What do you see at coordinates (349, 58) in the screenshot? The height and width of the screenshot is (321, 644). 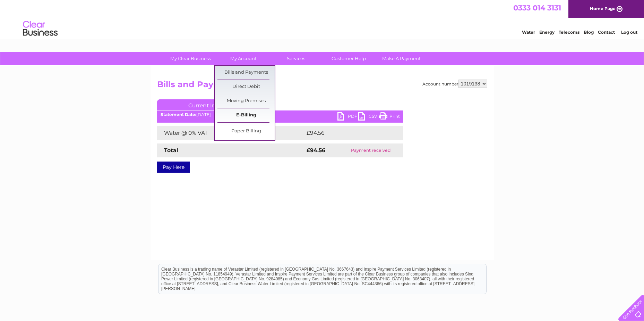 I see `a: Customer Help` at bounding box center [349, 58].